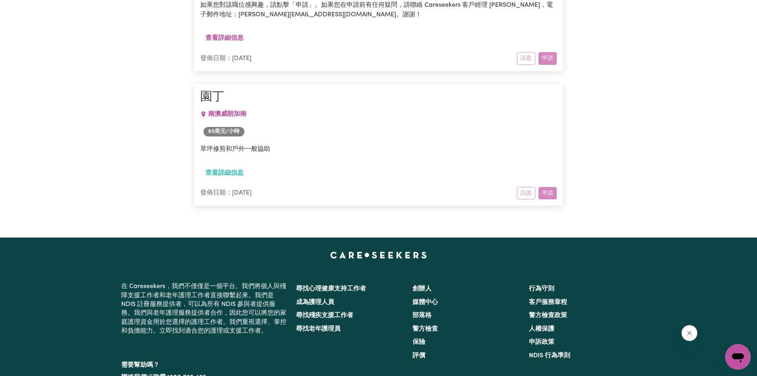 The height and width of the screenshot is (376, 757). Describe the element at coordinates (422, 289) in the screenshot. I see `a: 創辦人` at that location.